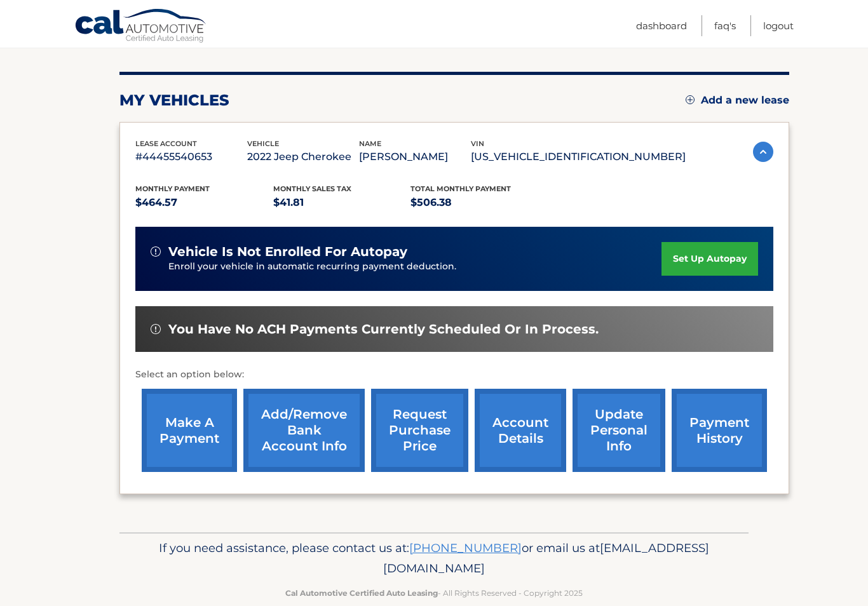 This screenshot has height=606, width=868. I want to click on a: Add a new lease, so click(737, 101).